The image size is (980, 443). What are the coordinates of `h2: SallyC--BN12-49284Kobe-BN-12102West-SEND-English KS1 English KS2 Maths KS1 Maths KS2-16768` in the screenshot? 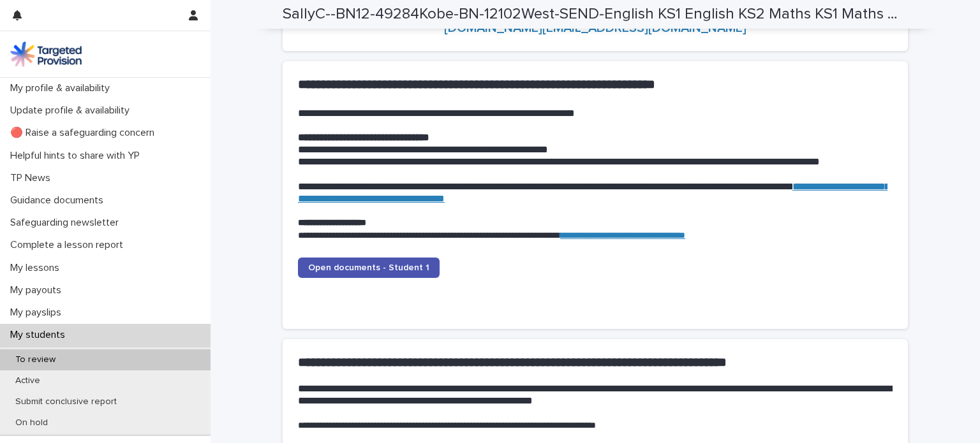 It's located at (593, 14).